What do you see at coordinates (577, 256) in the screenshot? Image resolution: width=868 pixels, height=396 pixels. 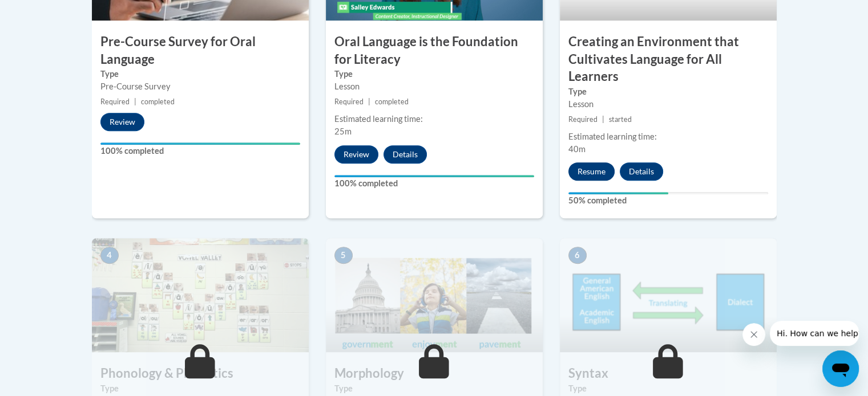 I see `span: 6` at bounding box center [577, 256].